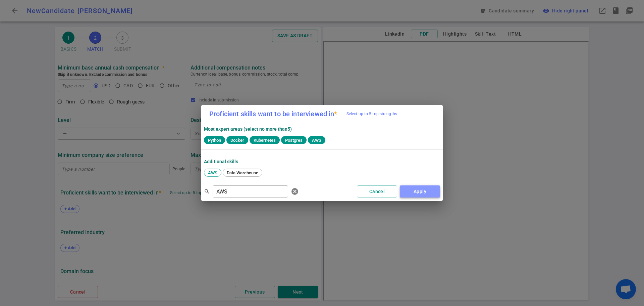 The width and height of the screenshot is (644, 306). I want to click on input: Separate search terms by comma or space, so click(250, 192).